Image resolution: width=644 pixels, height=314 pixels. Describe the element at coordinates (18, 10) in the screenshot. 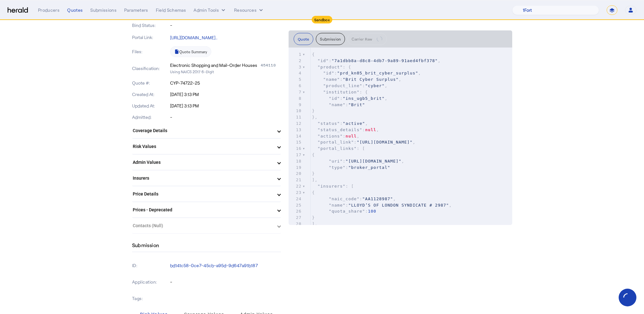

I see `img: Herald Logo` at that location.